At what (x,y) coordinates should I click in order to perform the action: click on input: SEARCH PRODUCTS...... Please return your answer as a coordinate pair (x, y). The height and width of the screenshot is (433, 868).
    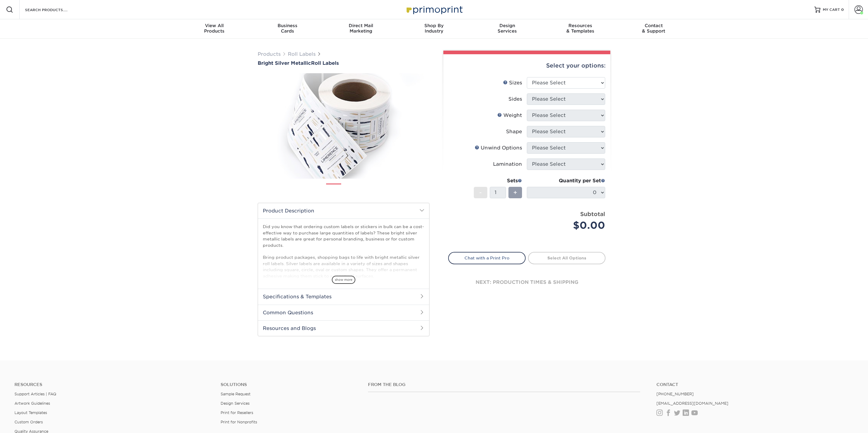
    Looking at the image, I should click on (54, 10).